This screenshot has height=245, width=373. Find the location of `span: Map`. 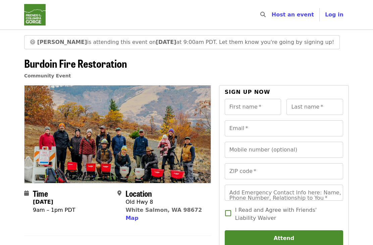

span: Map is located at coordinates (132, 218).